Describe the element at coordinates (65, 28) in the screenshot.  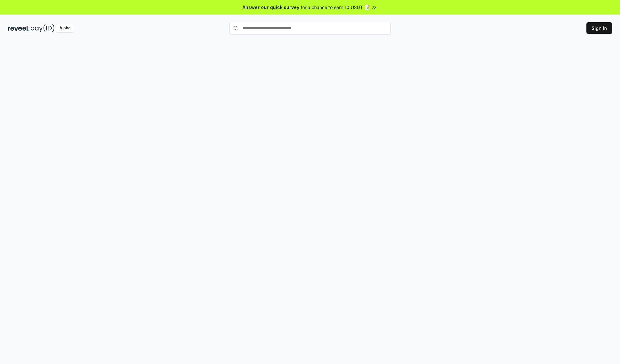
I see `div: Alpha` at that location.